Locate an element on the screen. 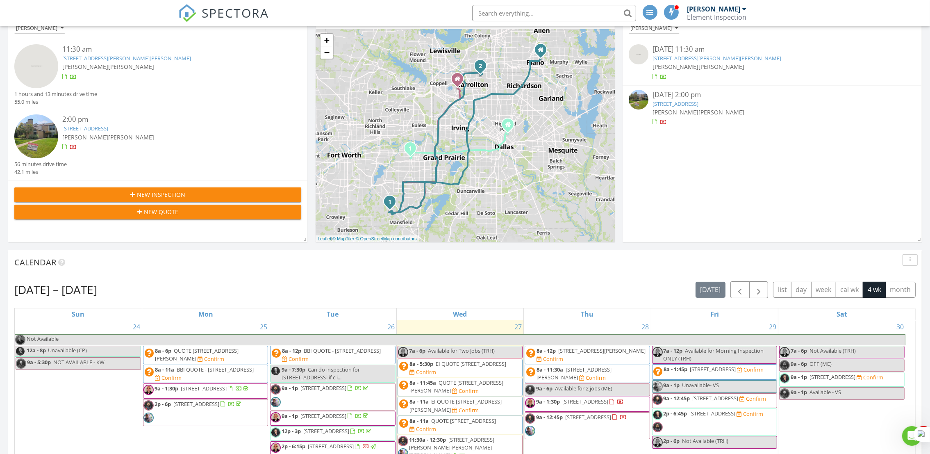  button: day is located at coordinates (801, 289).